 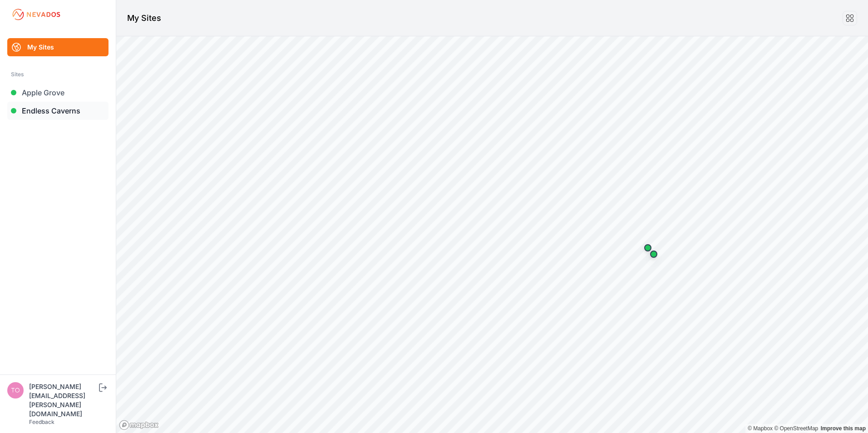 I want to click on img: Nevados, so click(x=36, y=15).